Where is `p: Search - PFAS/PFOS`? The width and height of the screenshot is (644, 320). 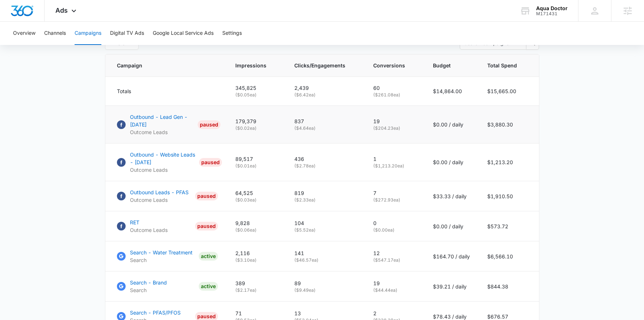 p: Search - PFAS/PFOS is located at coordinates (155, 312).